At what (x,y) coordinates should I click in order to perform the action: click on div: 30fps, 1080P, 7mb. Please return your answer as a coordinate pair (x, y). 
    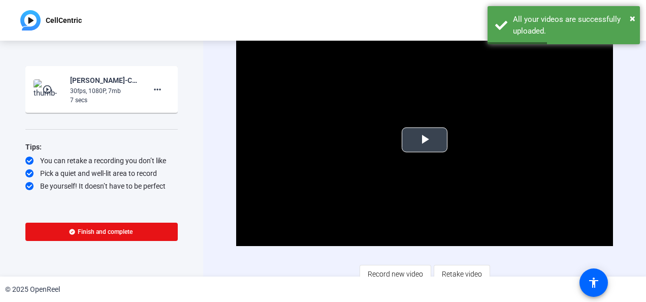
    Looking at the image, I should click on (104, 91).